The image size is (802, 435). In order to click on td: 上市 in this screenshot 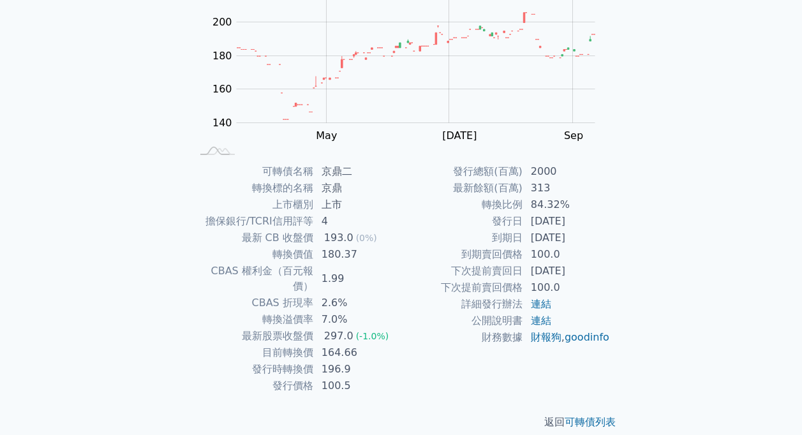, I will do `click(357, 205)`.